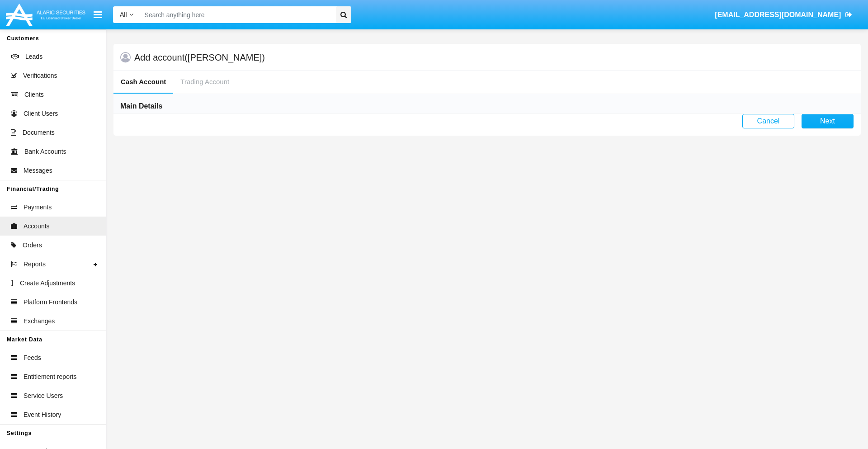  I want to click on span: Clients, so click(34, 94).